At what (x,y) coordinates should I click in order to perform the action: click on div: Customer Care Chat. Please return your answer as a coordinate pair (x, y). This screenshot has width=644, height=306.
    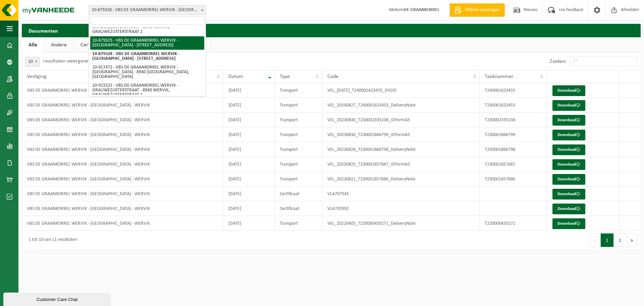
    Looking at the image, I should click on (54, 8).